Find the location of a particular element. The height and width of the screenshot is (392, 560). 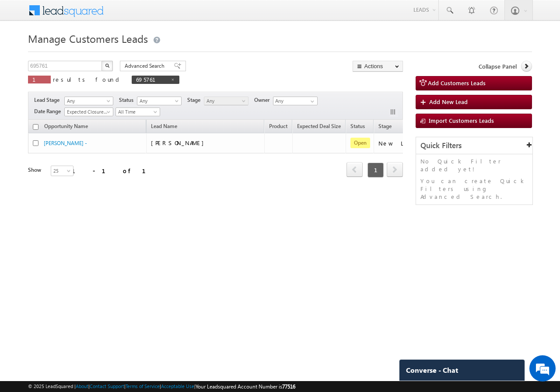

span: results found is located at coordinates (87, 79).